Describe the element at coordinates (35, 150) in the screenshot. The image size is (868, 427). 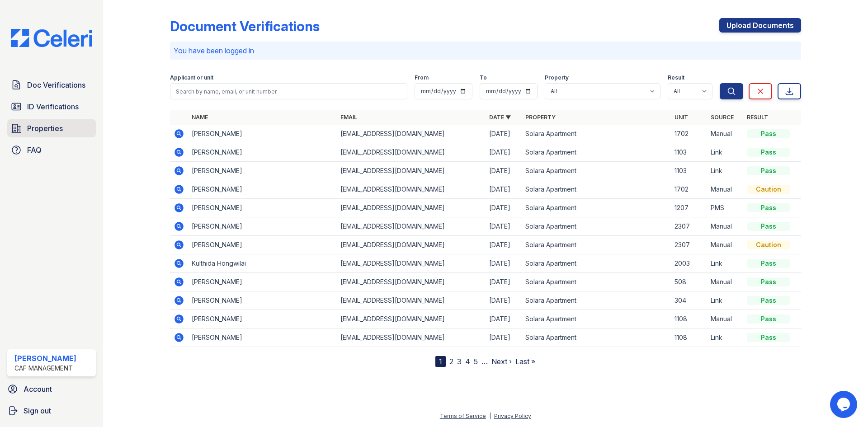
I see `span: FAQ` at that location.